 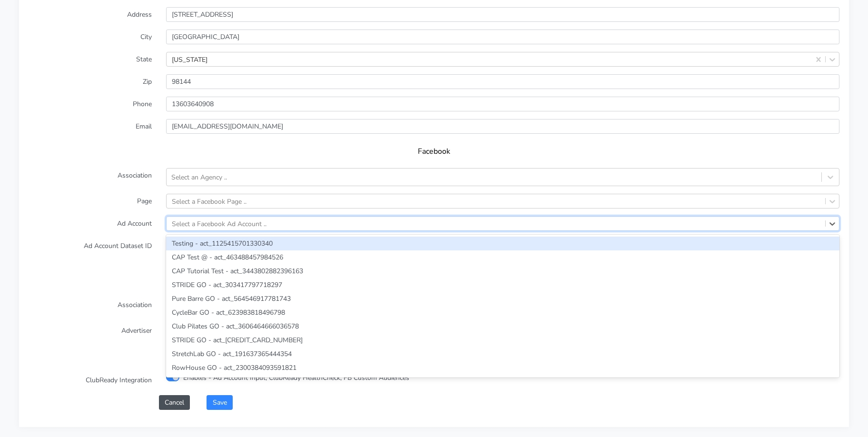 What do you see at coordinates (434, 356) in the screenshot?
I see `h5: Settings` at bounding box center [434, 356].